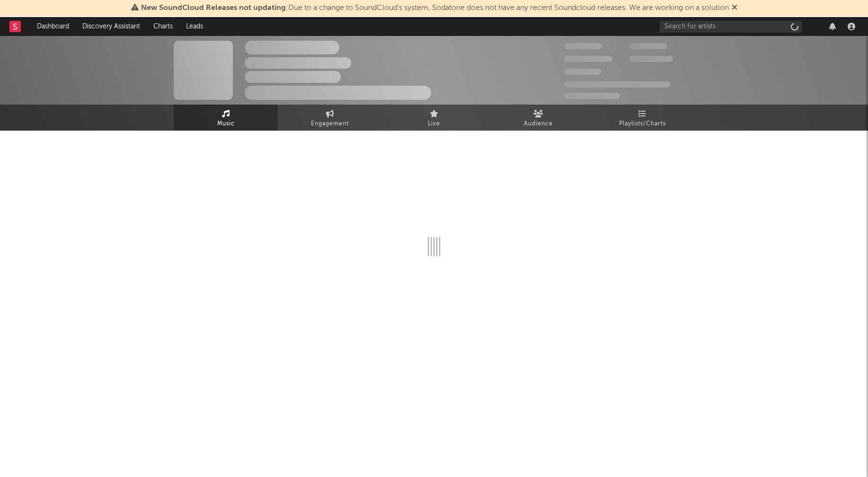 The image size is (868, 477). I want to click on span: Audience, so click(538, 124).